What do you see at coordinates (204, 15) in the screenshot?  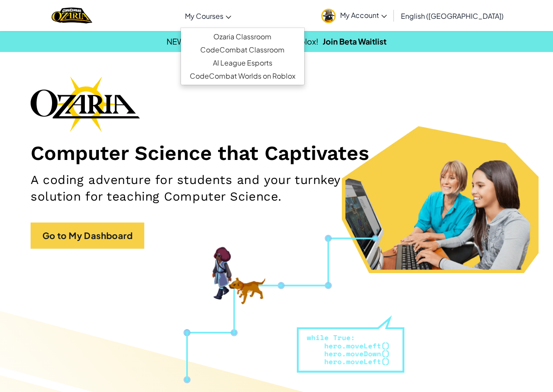 I see `span: My Courses` at bounding box center [204, 15].